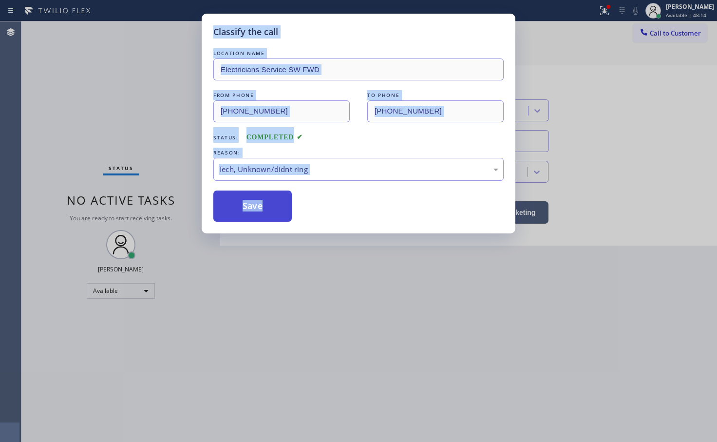  What do you see at coordinates (436, 95) in the screenshot?
I see `div: TO PHONE` at bounding box center [436, 95].